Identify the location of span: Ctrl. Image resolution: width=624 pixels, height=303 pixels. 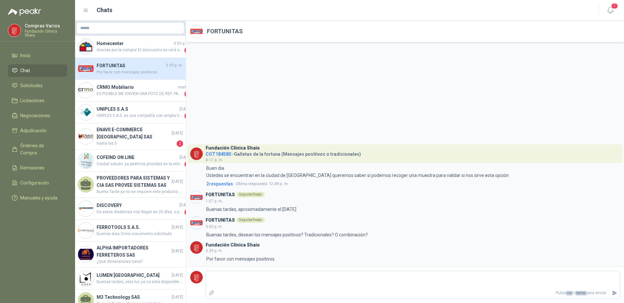
(569, 293).